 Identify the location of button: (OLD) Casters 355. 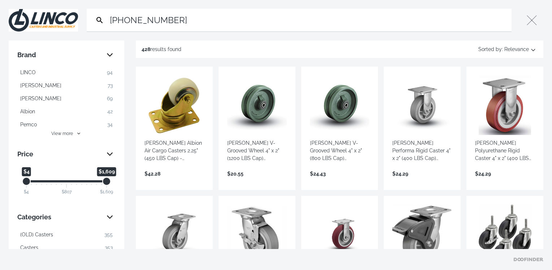
(66, 234).